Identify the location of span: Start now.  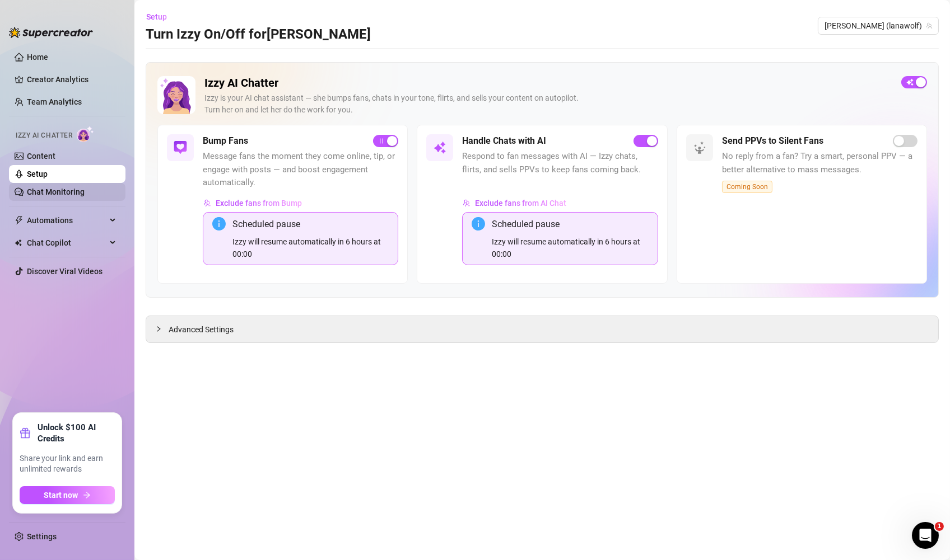
(61, 495).